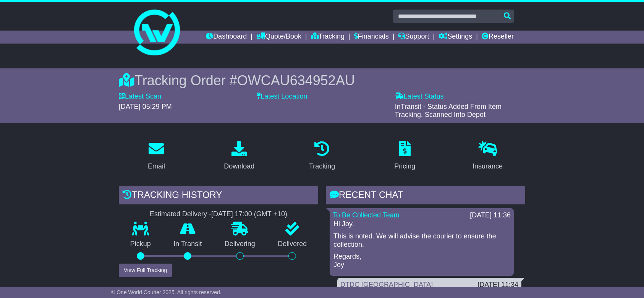 The height and width of the screenshot is (298, 644). What do you see at coordinates (420, 96) in the screenshot?
I see `label: Latest Status` at bounding box center [420, 96].